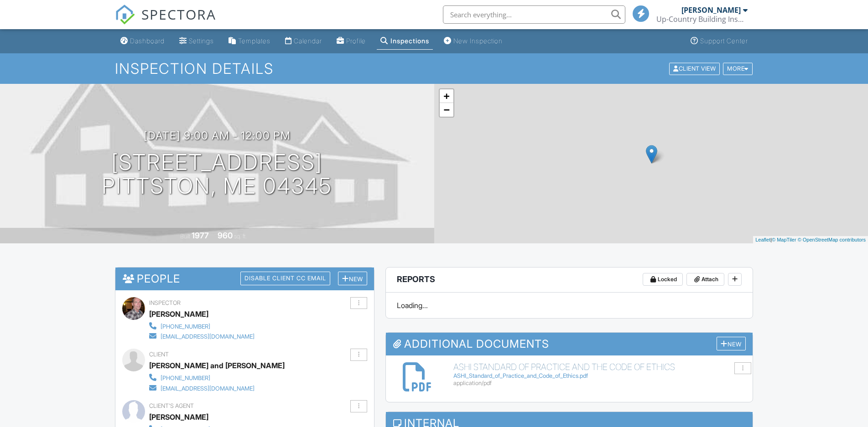  I want to click on h1: Inspection Details, so click(434, 68).